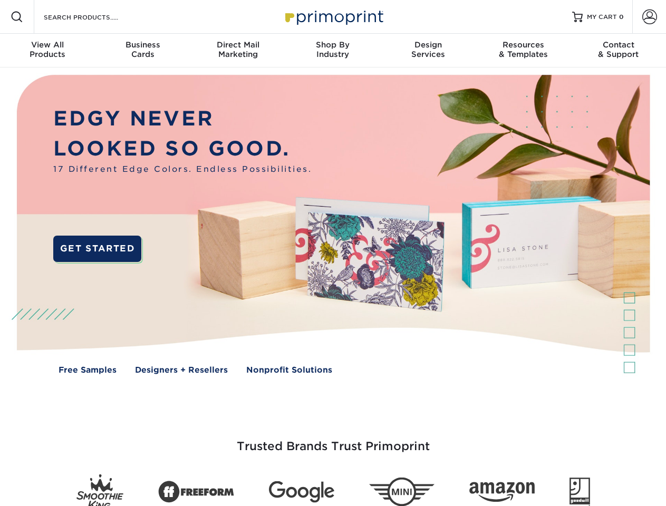  I want to click on span: 0, so click(621, 17).